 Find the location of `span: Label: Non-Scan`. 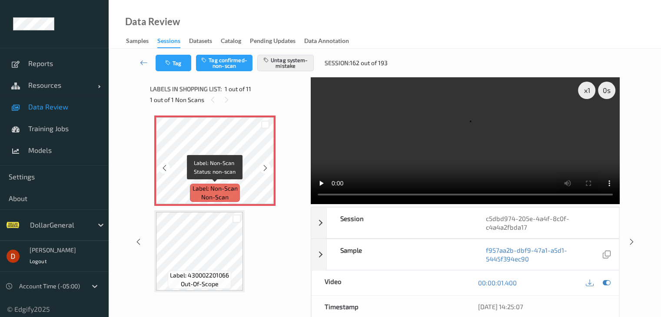

span: Label: Non-Scan is located at coordinates (215, 189).